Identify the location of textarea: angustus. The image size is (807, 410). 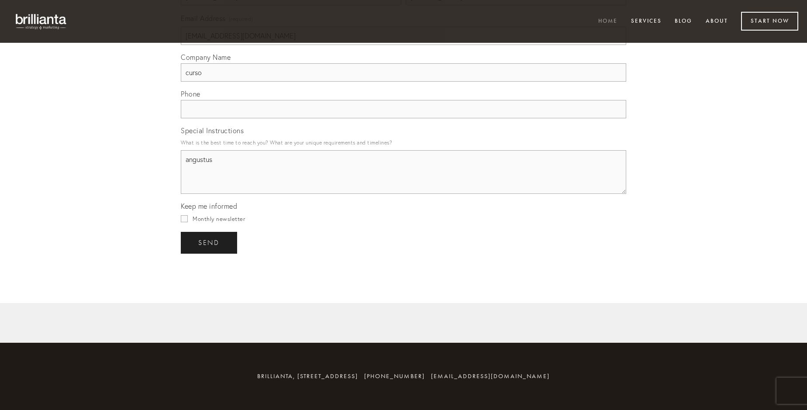
(403, 172).